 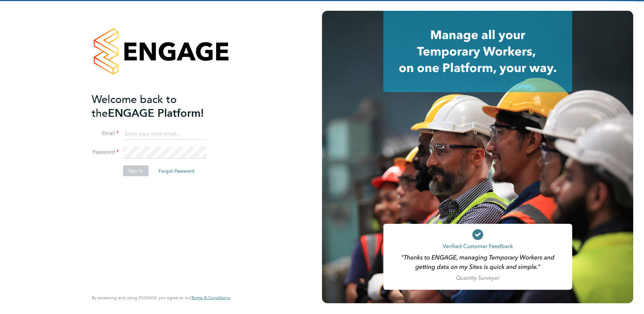 What do you see at coordinates (164, 134) in the screenshot?
I see `input: Enter your work email...` at bounding box center [164, 134].